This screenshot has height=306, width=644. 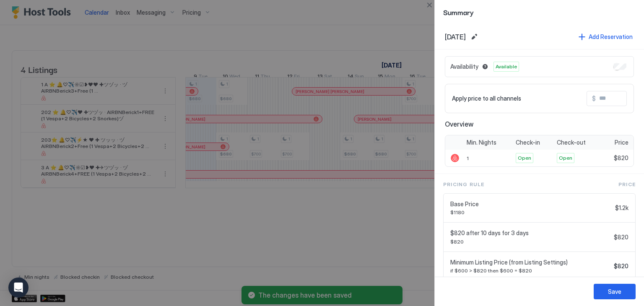 What do you see at coordinates (539, 124) in the screenshot?
I see `span: Overview` at bounding box center [539, 124].